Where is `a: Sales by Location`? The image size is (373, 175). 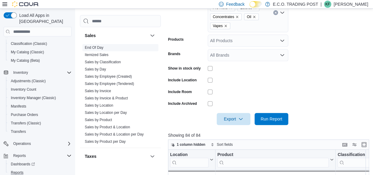
a: Sales by Location is located at coordinates (99, 105).